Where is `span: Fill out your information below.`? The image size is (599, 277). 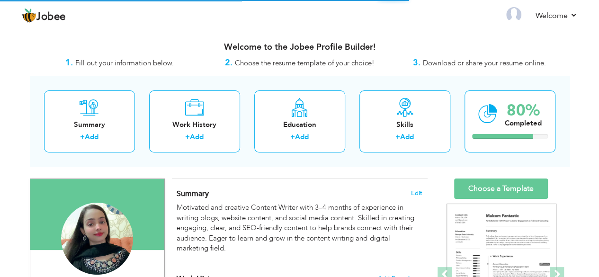 span: Fill out your information below. is located at coordinates (125, 63).